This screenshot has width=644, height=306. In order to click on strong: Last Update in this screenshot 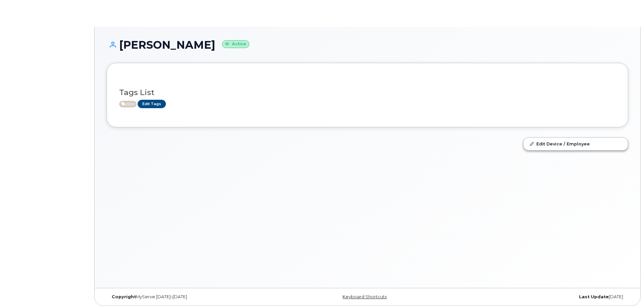, I will do `click(594, 297)`.